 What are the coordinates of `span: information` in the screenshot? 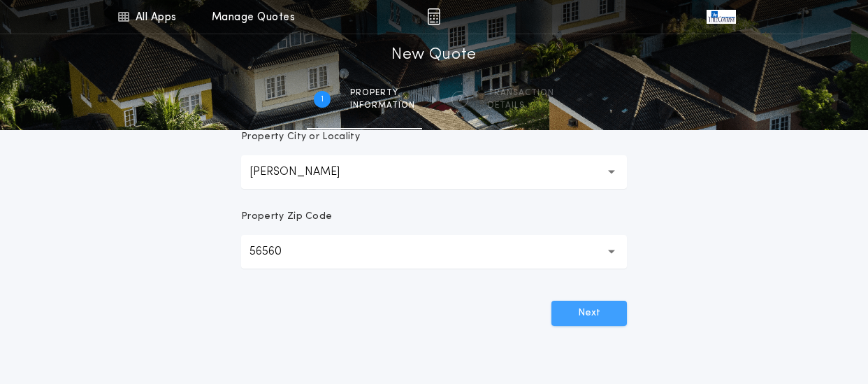 It's located at (383, 106).